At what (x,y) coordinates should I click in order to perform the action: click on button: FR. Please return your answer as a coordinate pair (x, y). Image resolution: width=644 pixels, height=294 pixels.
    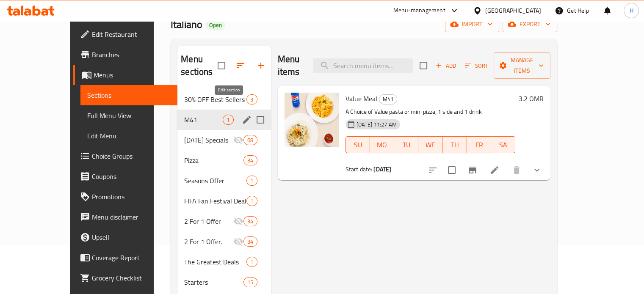
    Looking at the image, I should click on (479, 145).